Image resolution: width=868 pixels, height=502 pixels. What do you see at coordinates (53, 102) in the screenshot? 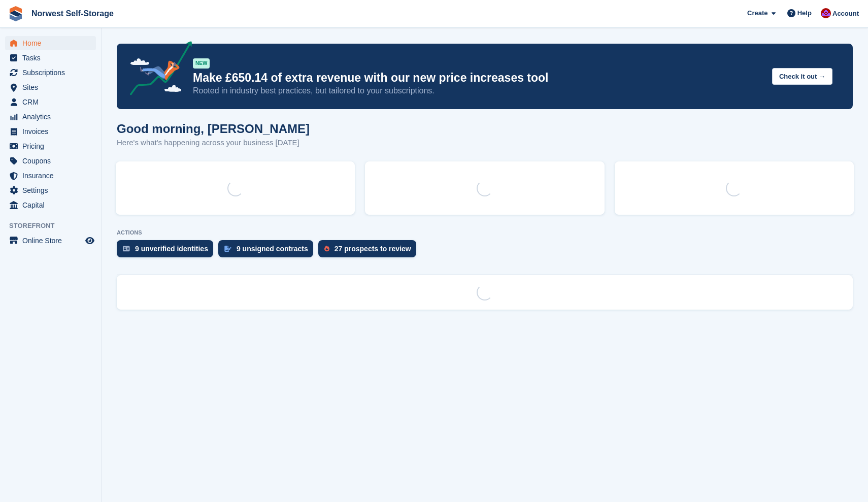
I see `span: CRM` at bounding box center [53, 102].